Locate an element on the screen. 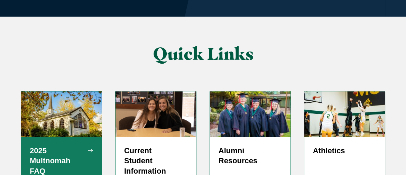  h5: Alumni Resources is located at coordinates (250, 156).